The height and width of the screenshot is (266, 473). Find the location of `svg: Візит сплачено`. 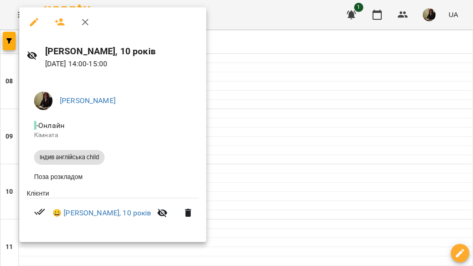

svg: Візит сплачено is located at coordinates (40, 212).